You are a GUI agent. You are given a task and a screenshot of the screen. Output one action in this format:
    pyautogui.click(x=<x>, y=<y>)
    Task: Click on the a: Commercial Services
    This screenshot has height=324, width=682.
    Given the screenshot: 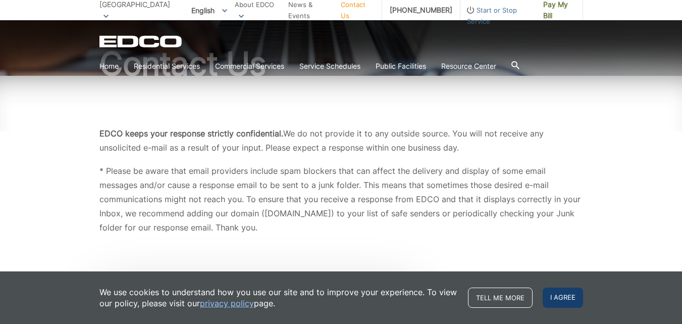 What is the action you would take?
    pyautogui.click(x=249, y=66)
    